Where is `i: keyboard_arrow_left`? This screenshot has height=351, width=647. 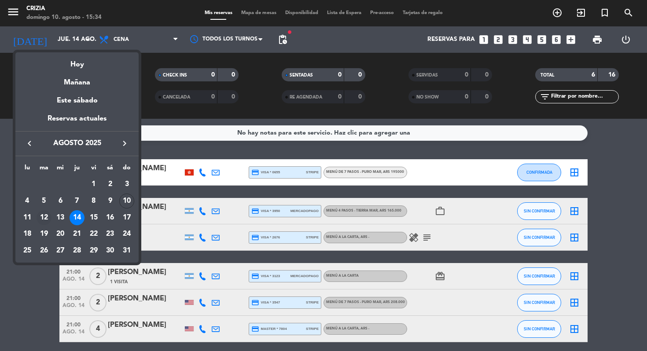 i: keyboard_arrow_left is located at coordinates (29, 143).